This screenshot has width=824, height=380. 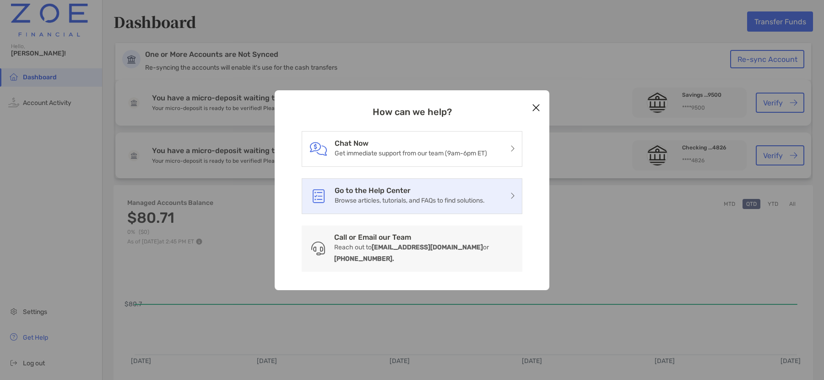 I want to click on p: Browse articles, tutorials, and FAQs to find solutions., so click(x=410, y=200).